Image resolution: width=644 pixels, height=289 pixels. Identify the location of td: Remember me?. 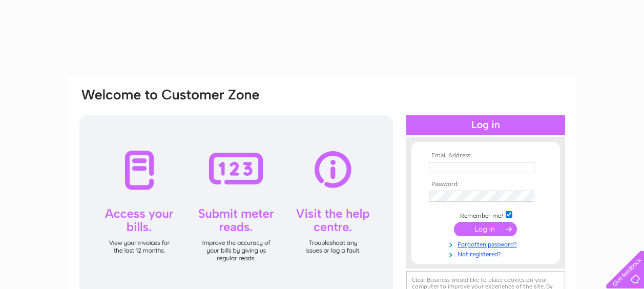
(485, 215).